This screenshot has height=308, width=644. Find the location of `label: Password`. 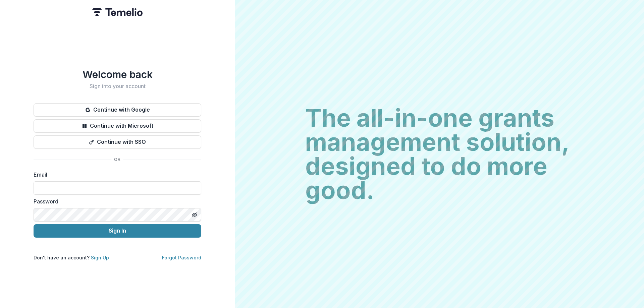

label: Password is located at coordinates (115, 202).